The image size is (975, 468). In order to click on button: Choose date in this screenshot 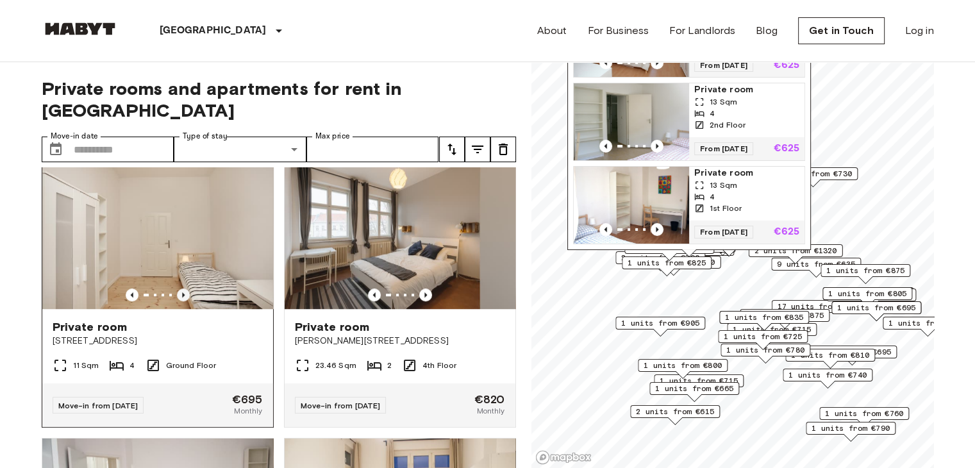, I will do `click(56, 149)`.